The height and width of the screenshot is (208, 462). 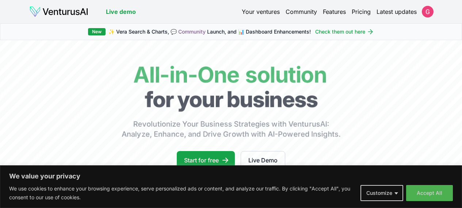 I want to click on p: We use cookies to enhance your browsing experience, serve personalized ads or content, and analyz..., so click(x=182, y=193).